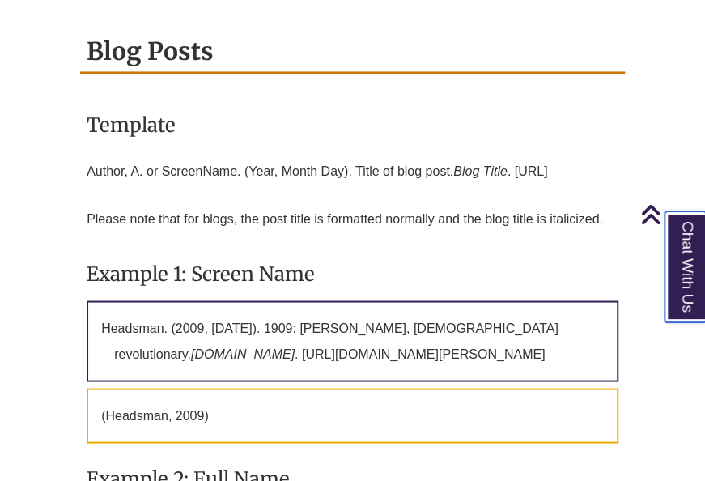 Image resolution: width=705 pixels, height=481 pixels. Describe the element at coordinates (352, 125) in the screenshot. I see `h3: Template` at that location.